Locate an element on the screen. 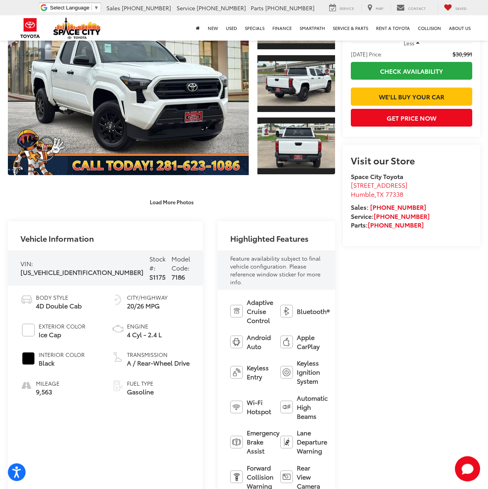 This screenshot has width=488, height=489. span: Exterior Color is located at coordinates (62, 326).